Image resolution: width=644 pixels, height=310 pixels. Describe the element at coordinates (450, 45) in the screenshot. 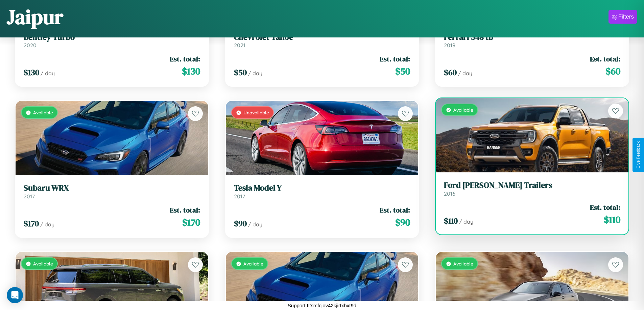

I see `span: 2019` at that location.